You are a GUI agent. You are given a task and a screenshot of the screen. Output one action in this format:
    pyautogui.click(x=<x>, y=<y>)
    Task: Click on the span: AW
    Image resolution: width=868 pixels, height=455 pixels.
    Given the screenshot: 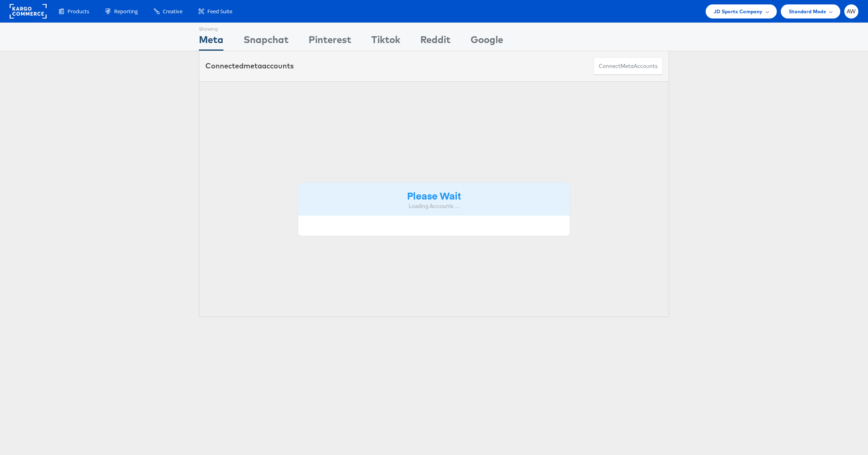 What is the action you would take?
    pyautogui.click(x=852, y=11)
    